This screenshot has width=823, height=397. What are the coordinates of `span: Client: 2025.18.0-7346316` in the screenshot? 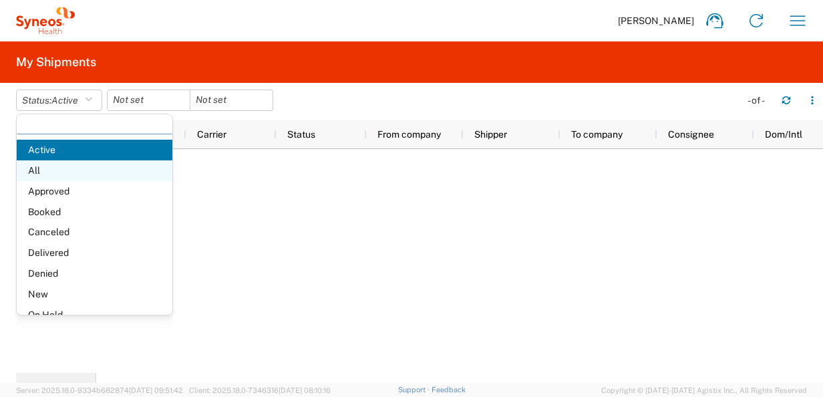 It's located at (260, 390).